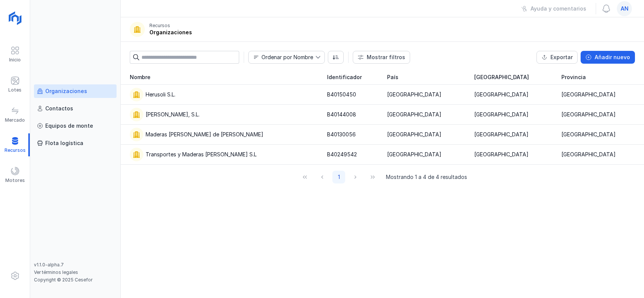 This screenshot has height=298, width=644. Describe the element at coordinates (159, 26) in the screenshot. I see `div: Recursos` at that location.